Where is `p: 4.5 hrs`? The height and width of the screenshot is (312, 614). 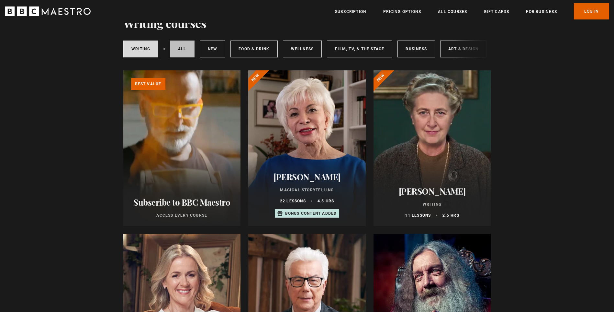
p: 4.5 hrs is located at coordinates (326, 201).